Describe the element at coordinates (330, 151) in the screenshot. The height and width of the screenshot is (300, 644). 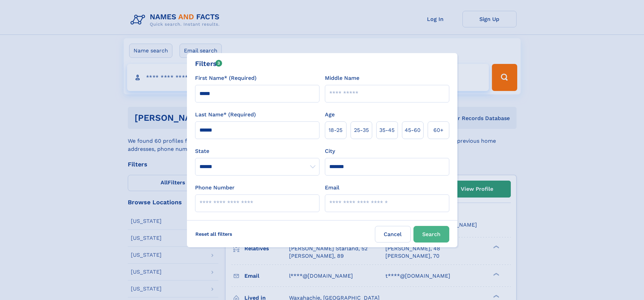
I see `label: City` at that location.